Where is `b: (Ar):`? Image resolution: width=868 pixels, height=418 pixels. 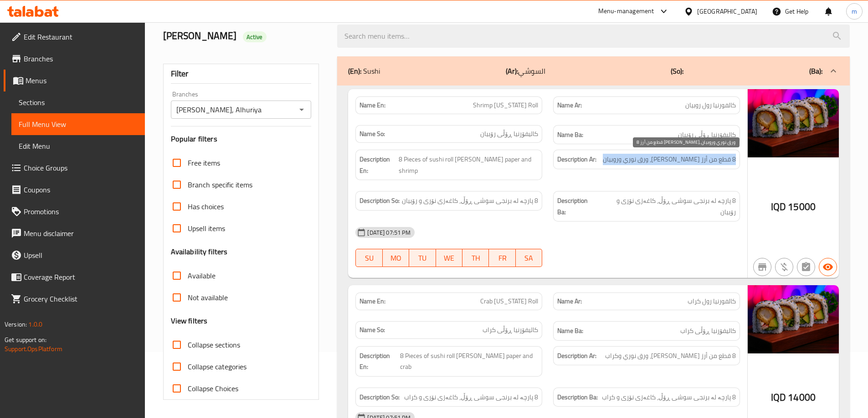
b: (Ar): is located at coordinates (511, 71).